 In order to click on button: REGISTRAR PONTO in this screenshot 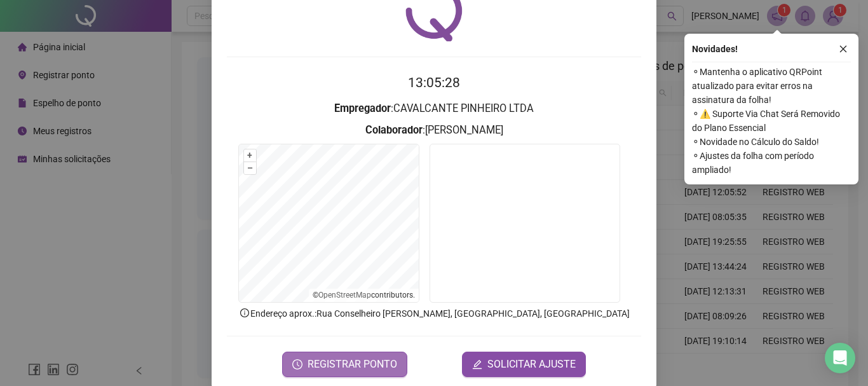, I will do `click(344, 364)`.